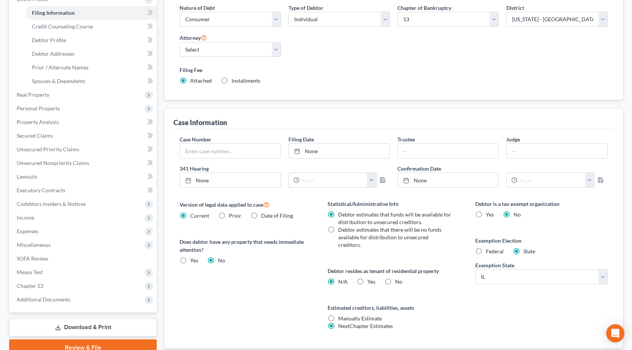  Describe the element at coordinates (33, 245) in the screenshot. I see `span: Miscellaneous` at that location.